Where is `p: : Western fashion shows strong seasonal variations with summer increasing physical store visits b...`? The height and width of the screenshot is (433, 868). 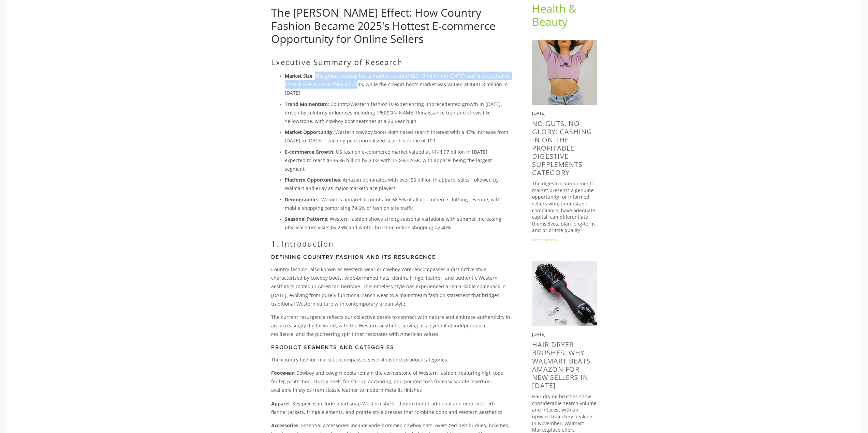 p: : Western fashion shows strong seasonal variations with summer increasing physical store visits b... is located at coordinates (397, 223).